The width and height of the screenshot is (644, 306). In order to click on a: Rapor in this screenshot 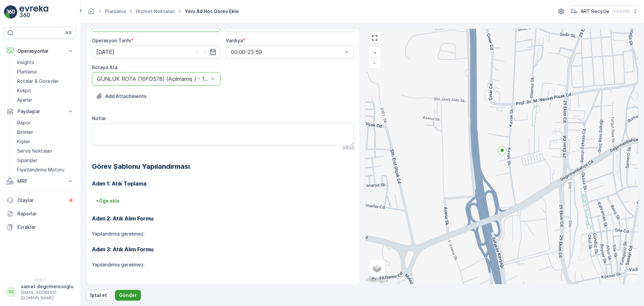, I will do `click(45, 123)`.